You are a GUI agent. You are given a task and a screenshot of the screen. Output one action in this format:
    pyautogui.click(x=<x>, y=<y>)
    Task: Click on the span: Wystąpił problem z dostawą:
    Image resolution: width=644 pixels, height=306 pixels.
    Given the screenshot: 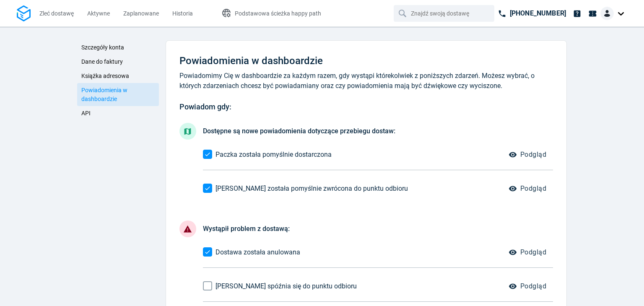 What is the action you would take?
    pyautogui.click(x=246, y=228)
    